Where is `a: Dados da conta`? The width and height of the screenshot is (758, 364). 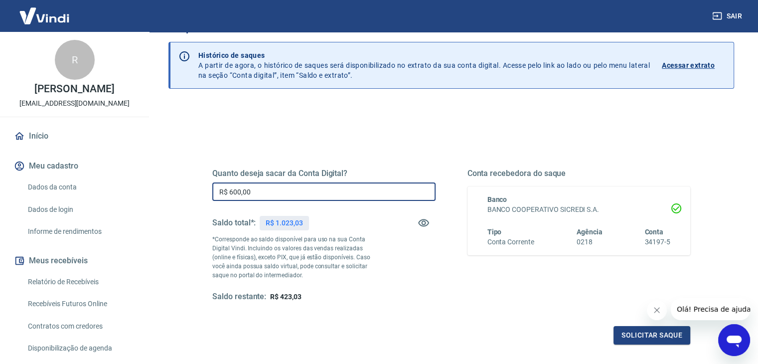
a: Dados da conta is located at coordinates (80, 187).